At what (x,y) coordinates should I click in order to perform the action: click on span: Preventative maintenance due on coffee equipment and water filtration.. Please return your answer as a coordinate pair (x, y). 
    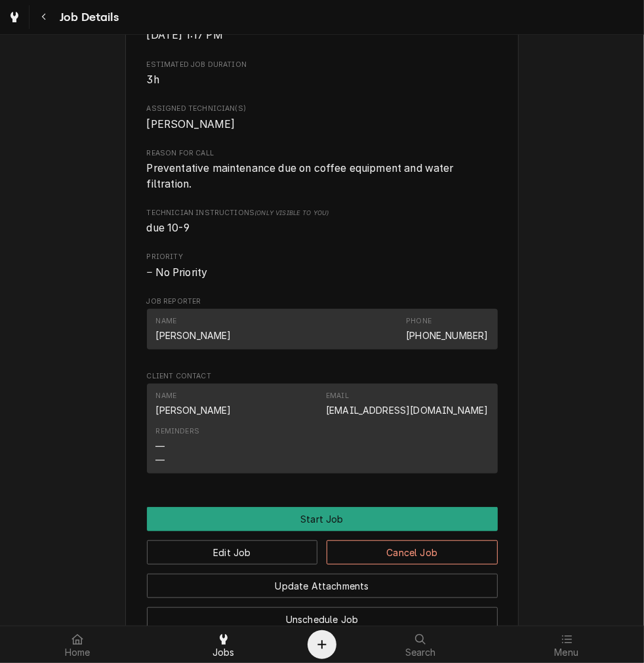
    Looking at the image, I should click on (302, 175).